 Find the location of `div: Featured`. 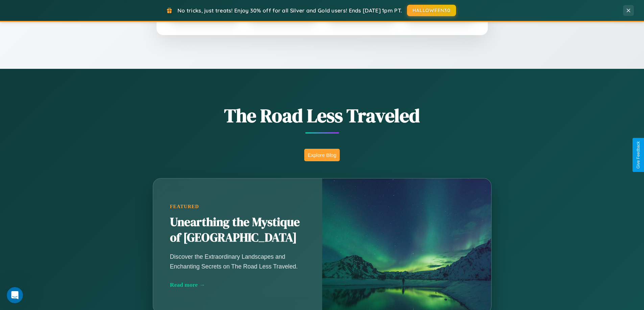

div: Featured is located at coordinates (237, 207).